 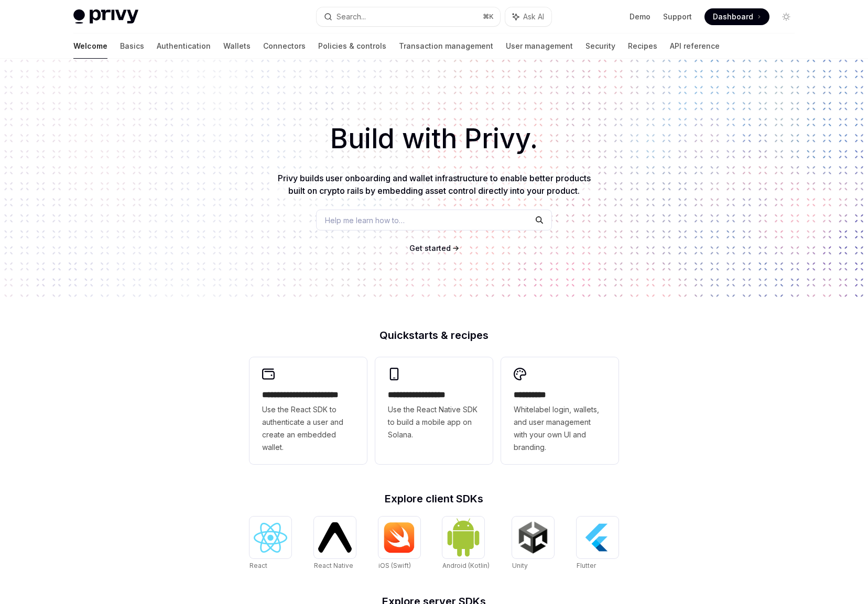 I want to click on a: Authentication, so click(x=183, y=46).